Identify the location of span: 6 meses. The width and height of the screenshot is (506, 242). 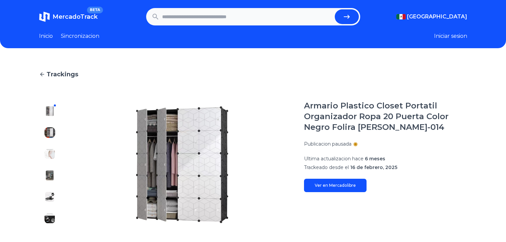
(375, 158).